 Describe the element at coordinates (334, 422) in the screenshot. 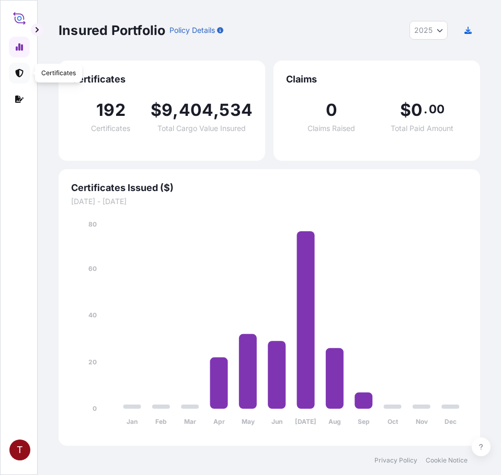

I see `tspan: Aug` at that location.